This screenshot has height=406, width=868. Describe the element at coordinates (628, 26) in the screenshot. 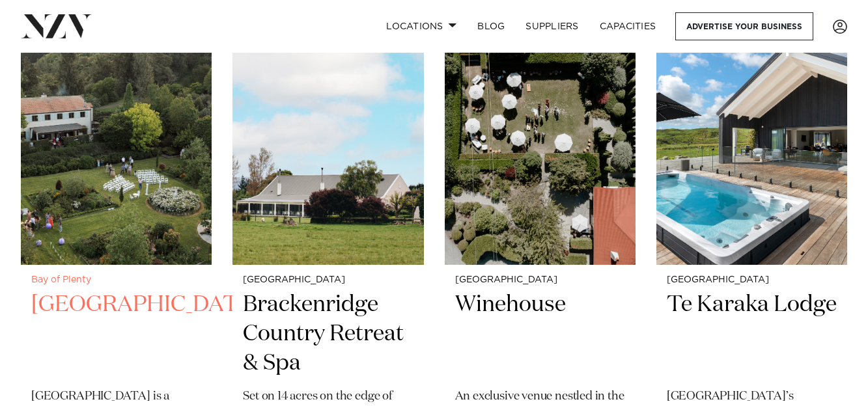

I see `a: Capacities` at that location.